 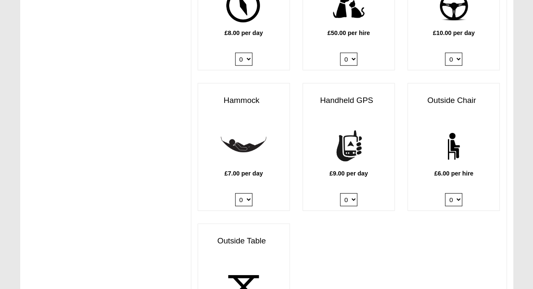 What do you see at coordinates (244, 100) in the screenshot?
I see `h3: Hammock` at bounding box center [244, 100].